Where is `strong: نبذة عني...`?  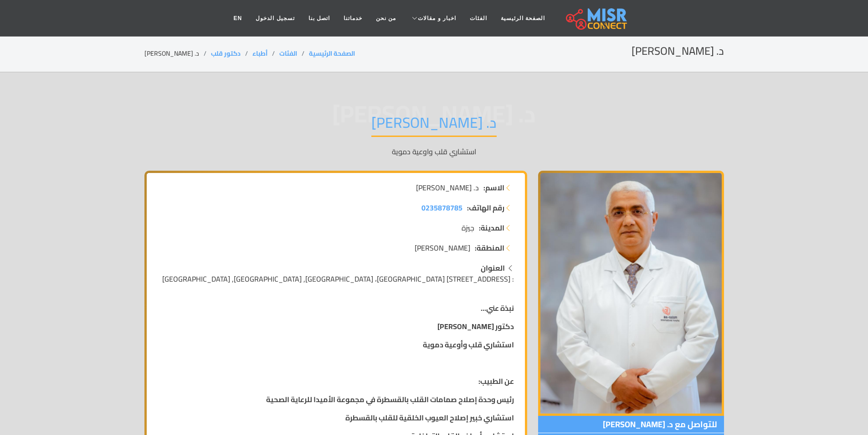
strong: نبذة عني... is located at coordinates (497, 308).